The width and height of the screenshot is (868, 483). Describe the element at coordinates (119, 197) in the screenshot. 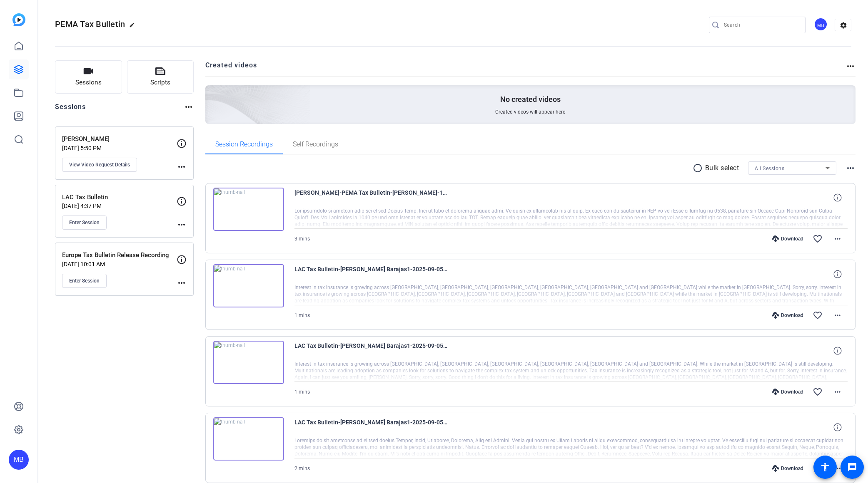

I see `p: LAC Tax Bulletin` at that location.